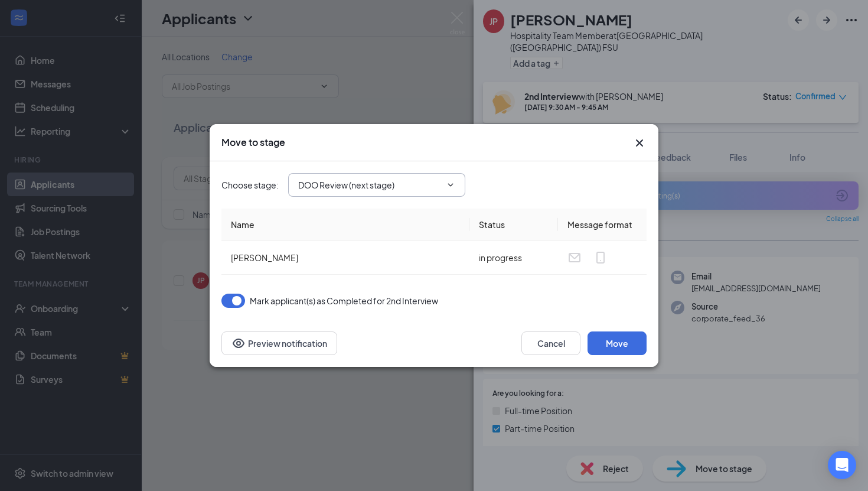  Describe the element at coordinates (514, 224) in the screenshot. I see `th: Status` at that location.